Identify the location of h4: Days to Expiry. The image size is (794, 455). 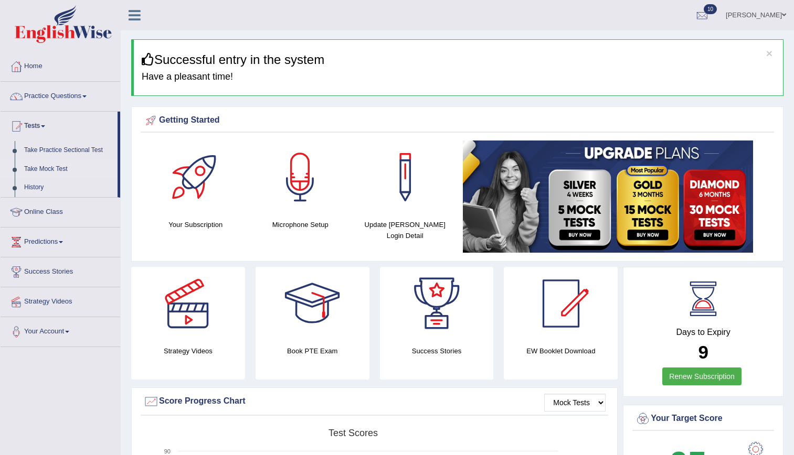
(703, 333).